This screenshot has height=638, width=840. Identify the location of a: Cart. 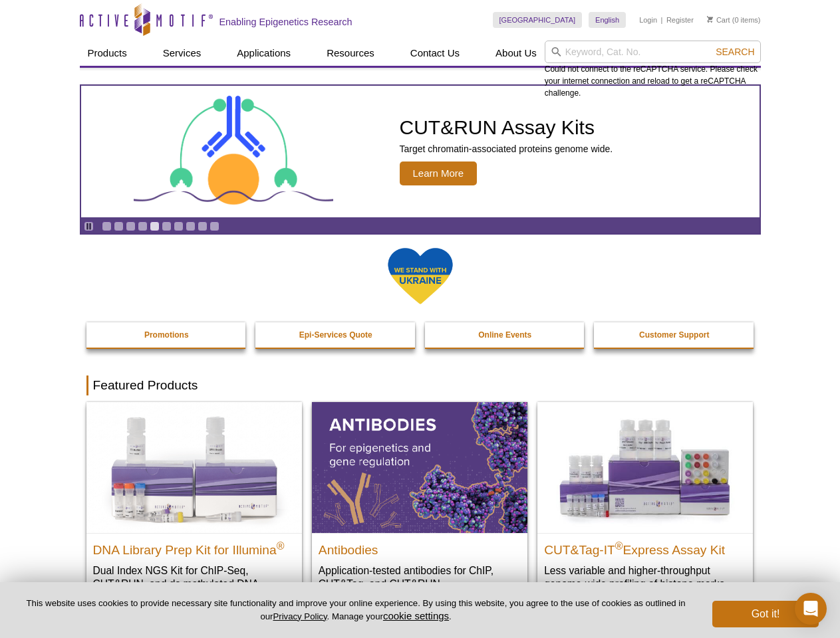
(719, 20).